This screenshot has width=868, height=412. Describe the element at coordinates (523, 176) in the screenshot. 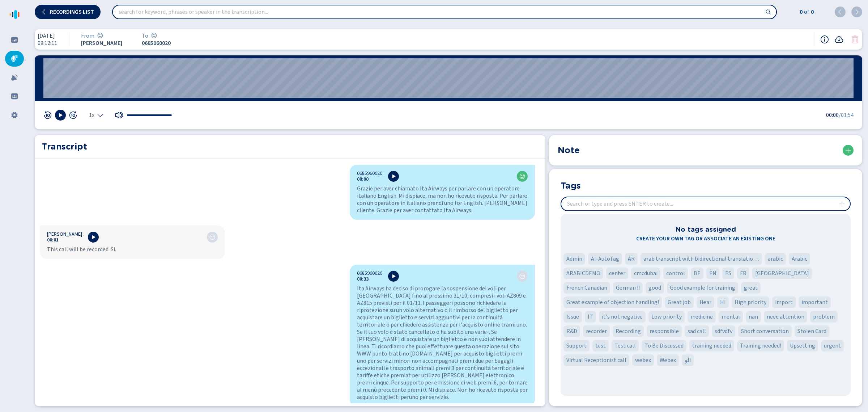

I see `div: Positive sentiment` at that location.